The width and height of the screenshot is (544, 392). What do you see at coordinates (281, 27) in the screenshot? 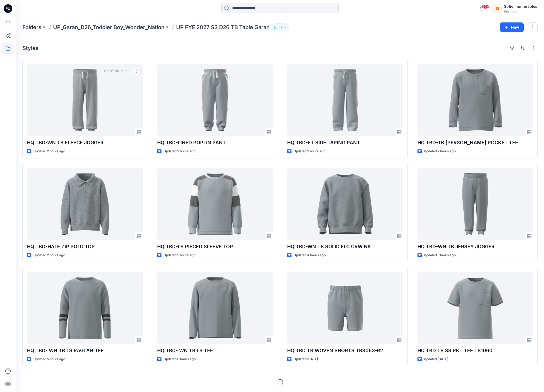
I see `p: 39` at bounding box center [281, 27].